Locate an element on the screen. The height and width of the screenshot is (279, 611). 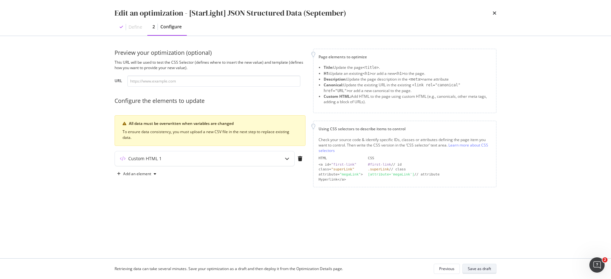
div: 2 is located at coordinates (154, 27).